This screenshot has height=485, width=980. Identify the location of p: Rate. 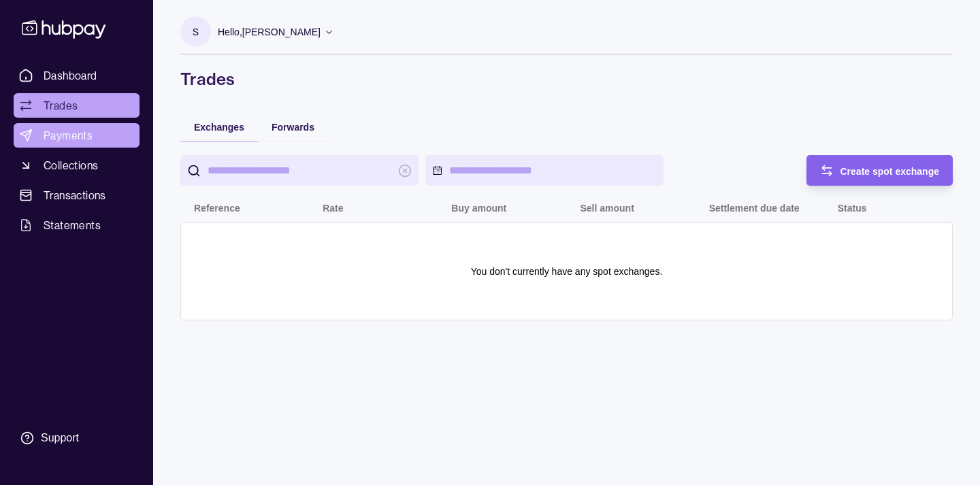
(333, 208).